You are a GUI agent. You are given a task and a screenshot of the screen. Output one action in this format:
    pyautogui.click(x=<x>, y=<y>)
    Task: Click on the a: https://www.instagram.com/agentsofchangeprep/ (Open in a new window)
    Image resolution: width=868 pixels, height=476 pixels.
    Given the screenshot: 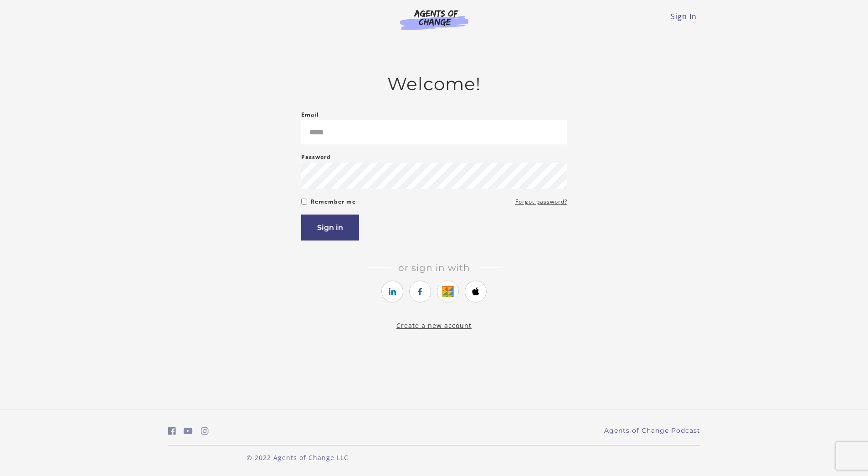 What is the action you would take?
    pyautogui.click(x=205, y=431)
    